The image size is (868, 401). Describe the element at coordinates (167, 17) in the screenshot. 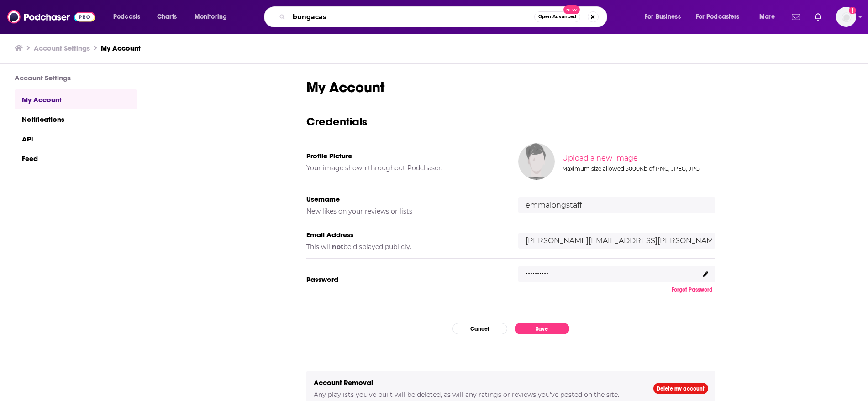

I see `a: Charts` at that location.